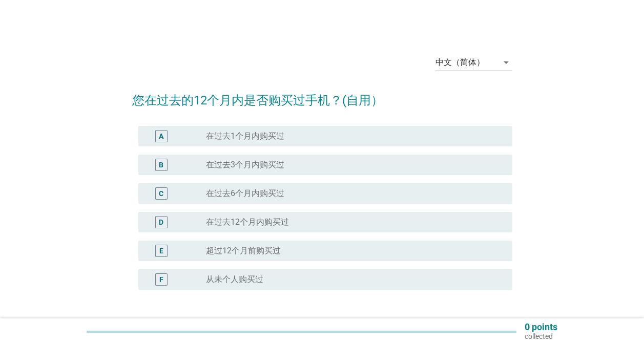 This screenshot has height=345, width=644. Describe the element at coordinates (460, 63) in the screenshot. I see `div: 中文（简体）` at that location.